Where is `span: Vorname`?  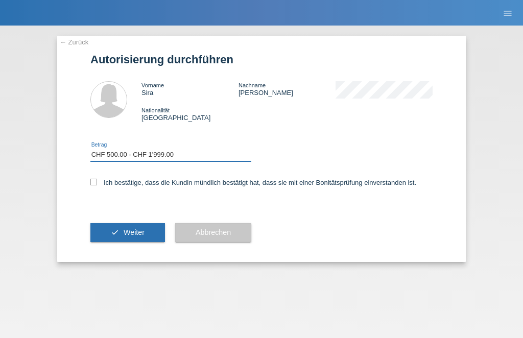
span: Vorname is located at coordinates (153, 85).